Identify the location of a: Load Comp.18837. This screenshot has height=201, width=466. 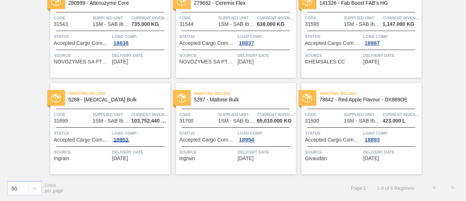
(266, 39).